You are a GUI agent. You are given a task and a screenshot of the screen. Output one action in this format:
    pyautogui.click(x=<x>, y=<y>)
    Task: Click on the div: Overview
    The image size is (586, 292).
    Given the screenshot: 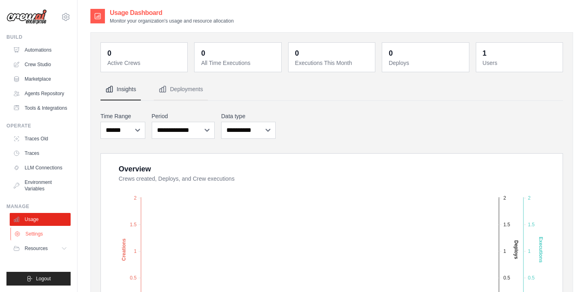 What is the action you would take?
    pyautogui.click(x=135, y=169)
    